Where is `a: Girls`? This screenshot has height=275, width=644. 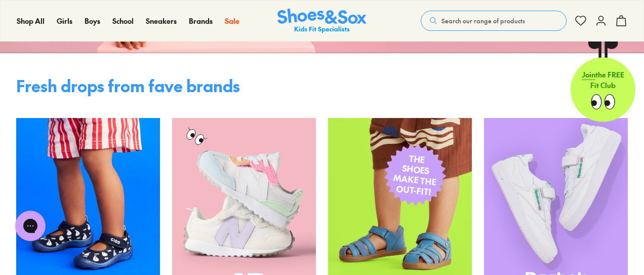 a: Girls is located at coordinates (64, 20).